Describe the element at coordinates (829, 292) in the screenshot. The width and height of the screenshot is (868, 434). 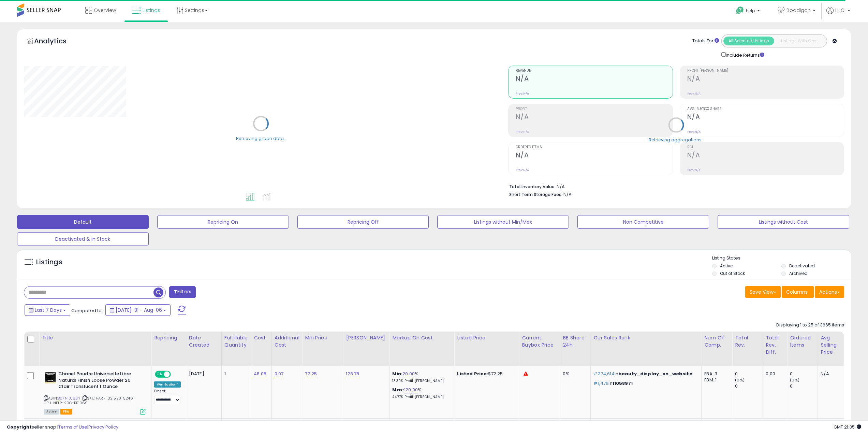
I see `button: Actions` at that location.